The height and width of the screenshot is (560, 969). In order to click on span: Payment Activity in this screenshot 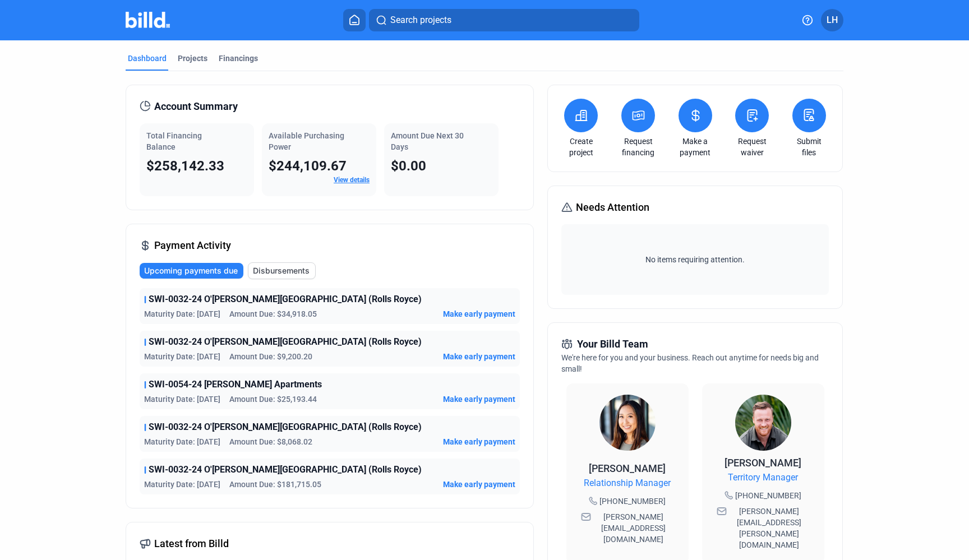, I will do `click(193, 245)`.